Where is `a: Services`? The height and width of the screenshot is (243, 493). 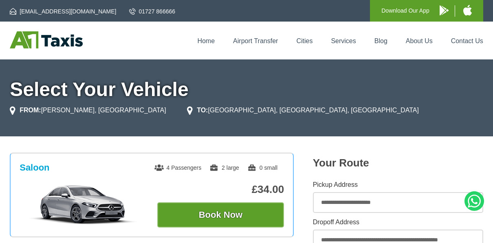
a: Services is located at coordinates (343, 41).